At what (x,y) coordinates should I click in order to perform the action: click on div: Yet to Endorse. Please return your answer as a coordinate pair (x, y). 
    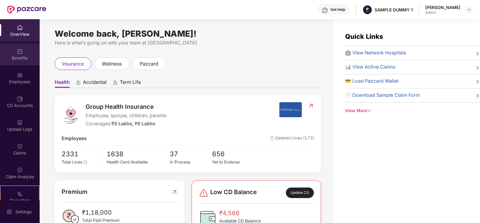
    Looking at the image, I should click on (233, 162).